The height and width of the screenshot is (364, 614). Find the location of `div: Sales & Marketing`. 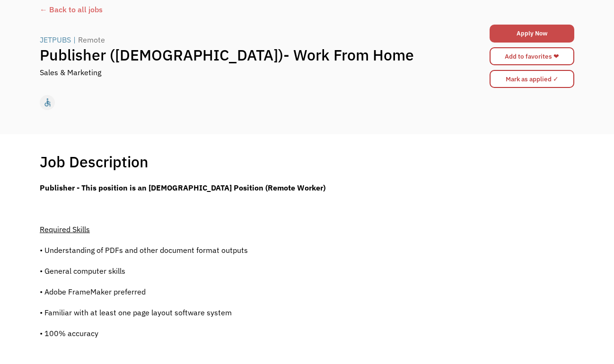

div: Sales & Marketing is located at coordinates (70, 72).